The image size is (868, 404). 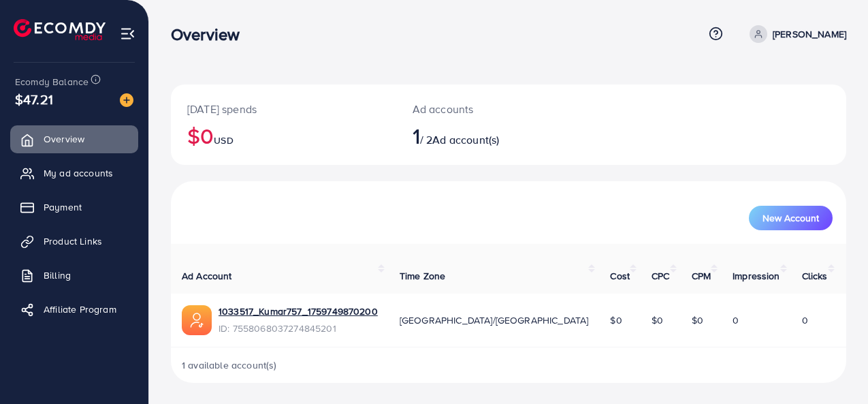 What do you see at coordinates (422, 276) in the screenshot?
I see `span: Time Zone` at bounding box center [422, 276].